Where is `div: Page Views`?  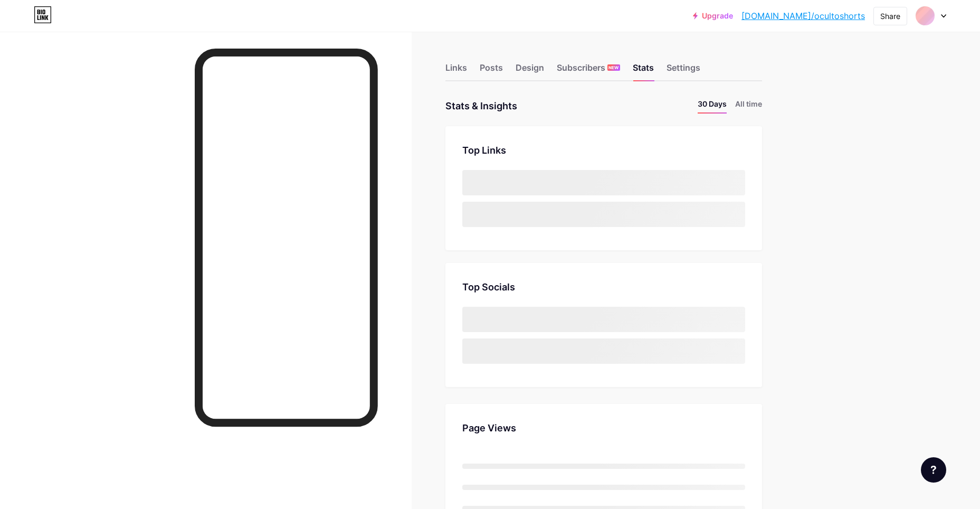 div: Page Views is located at coordinates (604, 428).